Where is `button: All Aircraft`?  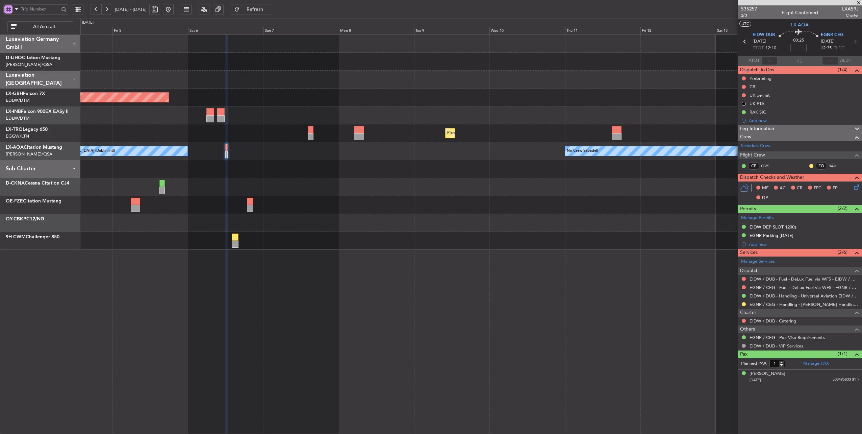
button: All Aircraft is located at coordinates (40, 27).